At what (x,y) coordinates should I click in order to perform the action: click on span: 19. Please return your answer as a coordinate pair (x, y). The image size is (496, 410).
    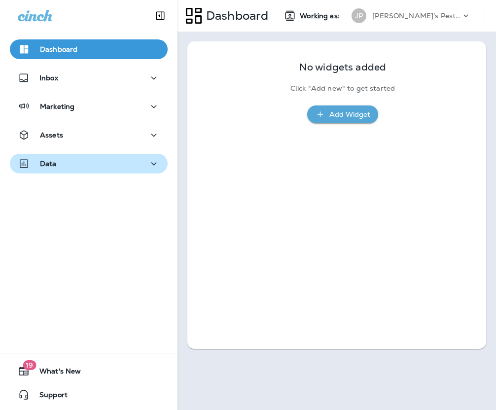
    Looking at the image, I should click on (29, 365).